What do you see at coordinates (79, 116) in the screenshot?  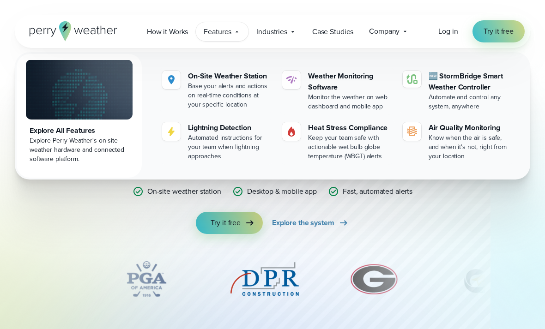 I see `a: Explore All Features Explore Perry Weather's on-site weather hardware and connected software plat...` at bounding box center [79, 116].